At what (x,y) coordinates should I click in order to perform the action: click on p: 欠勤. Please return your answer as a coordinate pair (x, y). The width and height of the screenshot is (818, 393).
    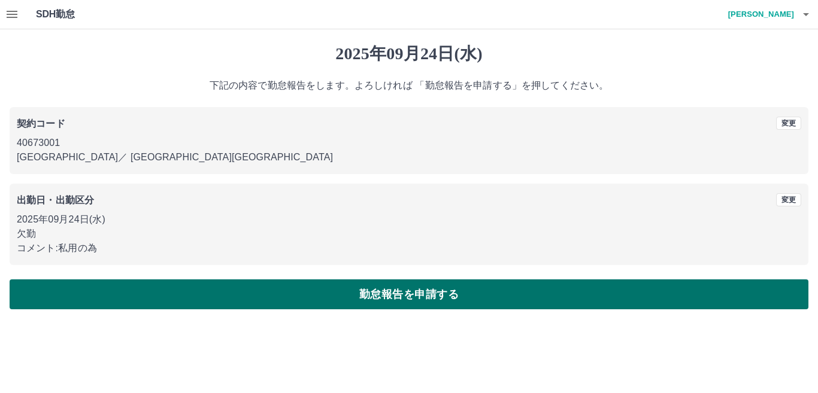
    Looking at the image, I should click on (409, 234).